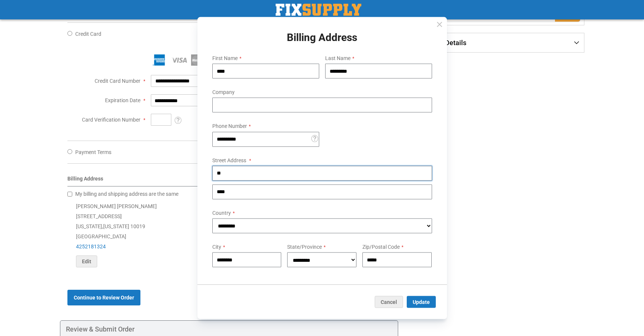 Image resolution: width=644 pixels, height=336 pixels. Describe the element at coordinates (221, 212) in the screenshot. I see `span: Country` at that location.